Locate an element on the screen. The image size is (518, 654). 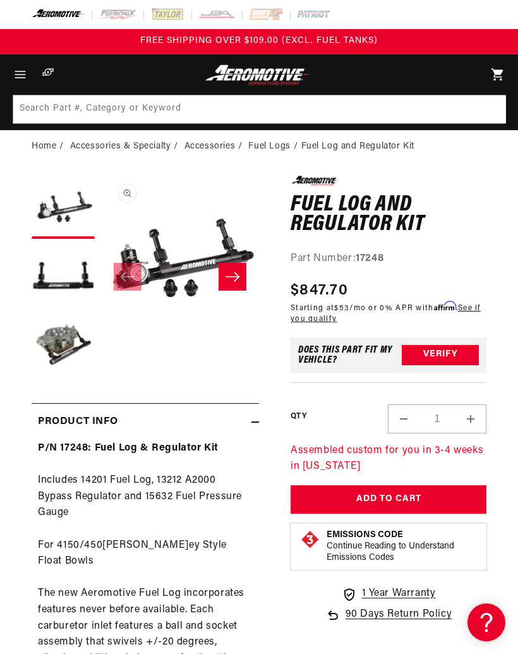
h2: Product Info is located at coordinates (78, 422).